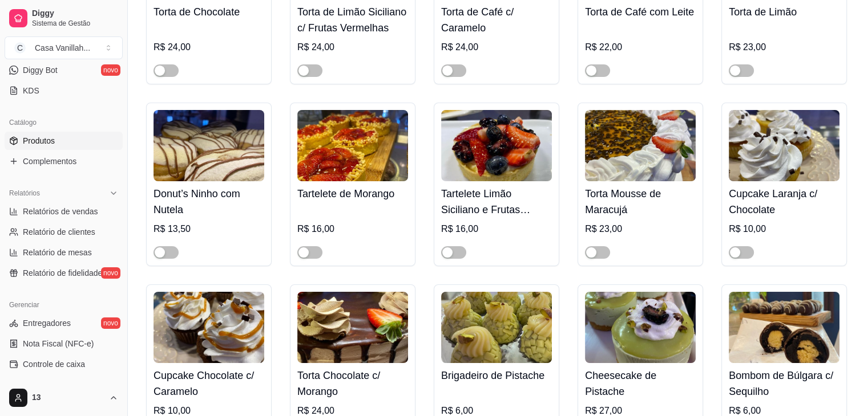  Describe the element at coordinates (784, 229) in the screenshot. I see `div: R$ 10,00` at that location.